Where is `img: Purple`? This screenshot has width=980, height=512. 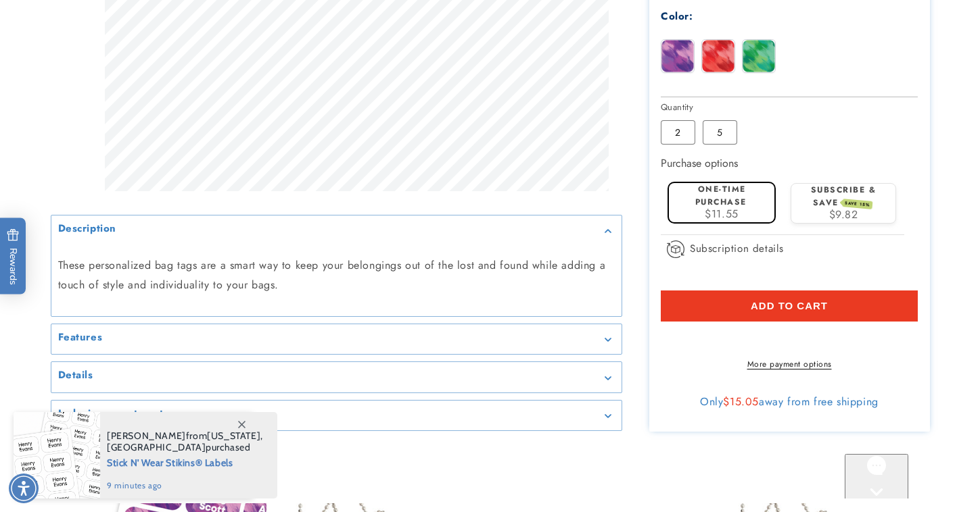
img: Purple is located at coordinates (678, 56).